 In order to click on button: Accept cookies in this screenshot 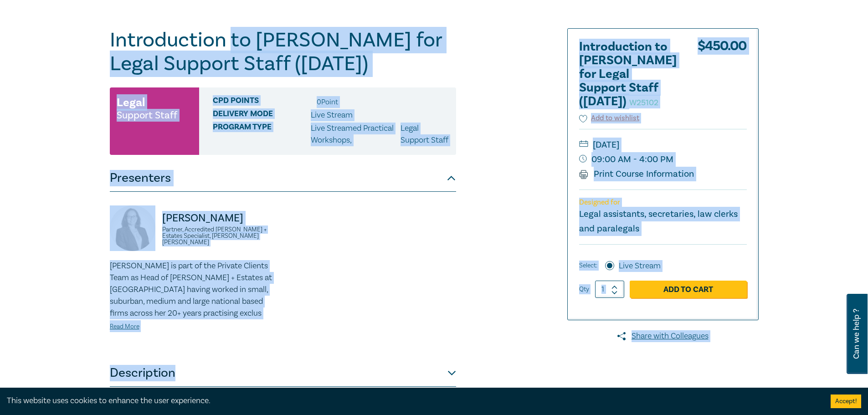, I will do `click(846, 401)`.